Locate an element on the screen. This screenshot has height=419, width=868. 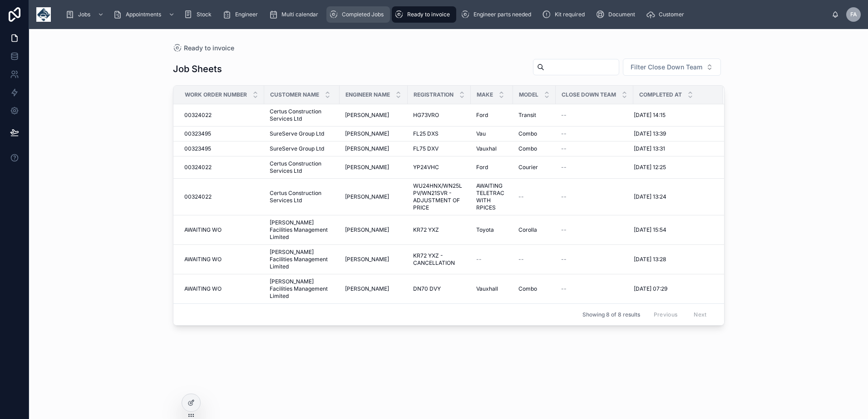
span: FL75 DXV is located at coordinates (426, 149).